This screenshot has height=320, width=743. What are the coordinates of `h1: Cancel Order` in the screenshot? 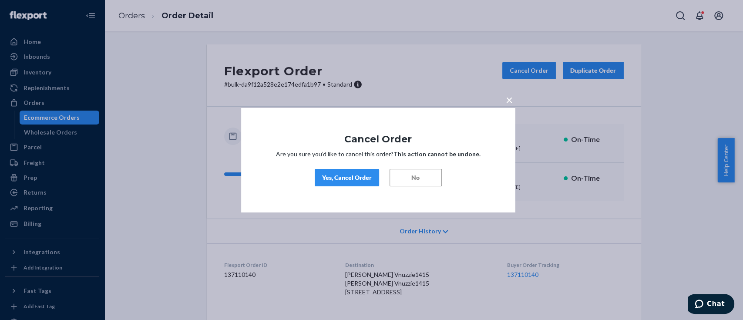 It's located at (378, 139).